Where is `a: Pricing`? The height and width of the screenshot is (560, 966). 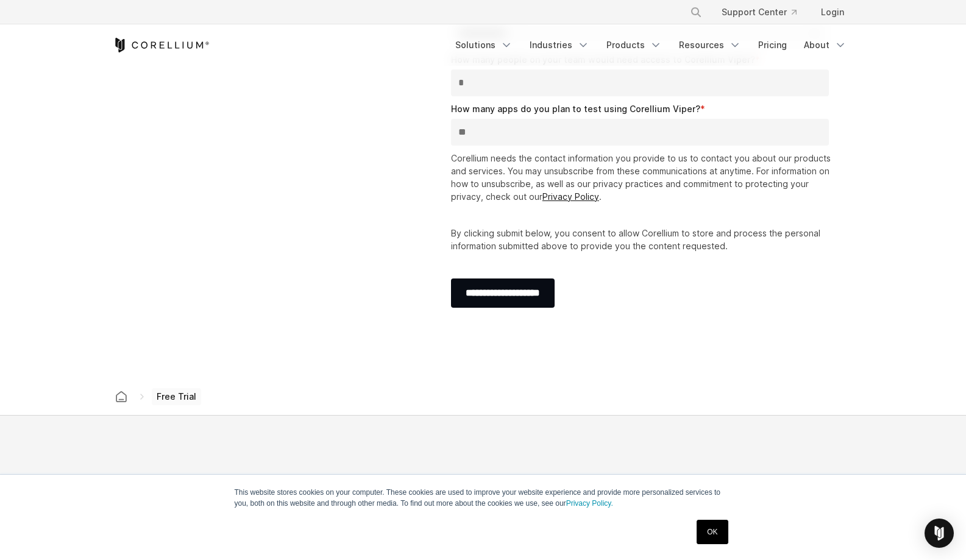 a: Pricing is located at coordinates (772, 45).